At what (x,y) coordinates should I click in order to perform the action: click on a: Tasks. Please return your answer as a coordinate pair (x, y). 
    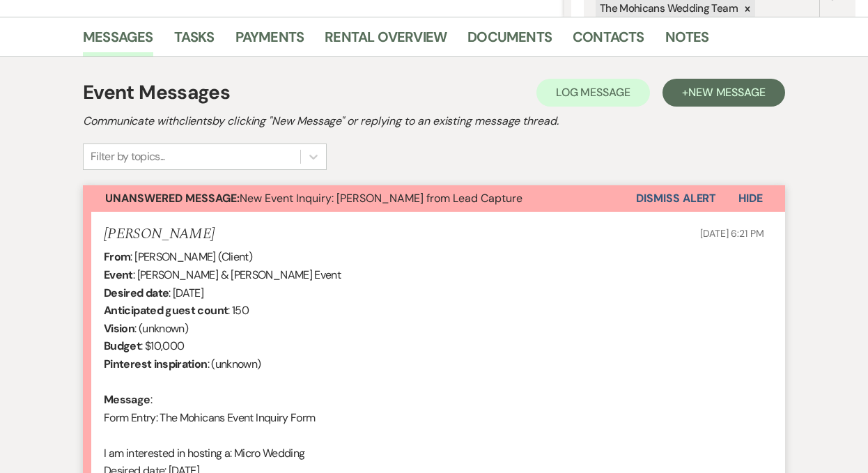
    Looking at the image, I should click on (195, 41).